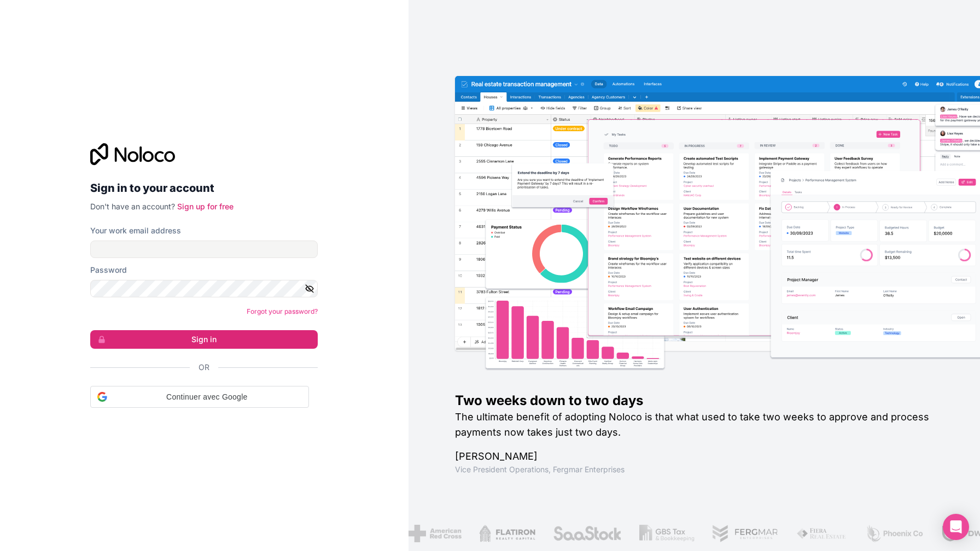  I want to click on img: /assets/phoenix-BREaitsQ.png, so click(895, 533).